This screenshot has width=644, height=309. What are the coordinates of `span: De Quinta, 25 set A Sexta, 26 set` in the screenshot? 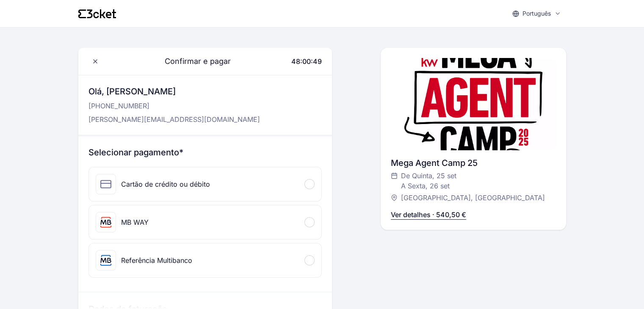 It's located at (428, 181).